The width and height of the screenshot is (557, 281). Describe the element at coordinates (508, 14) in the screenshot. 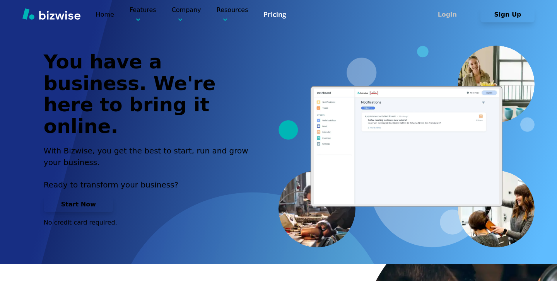

I see `a: Sign Up` at that location.